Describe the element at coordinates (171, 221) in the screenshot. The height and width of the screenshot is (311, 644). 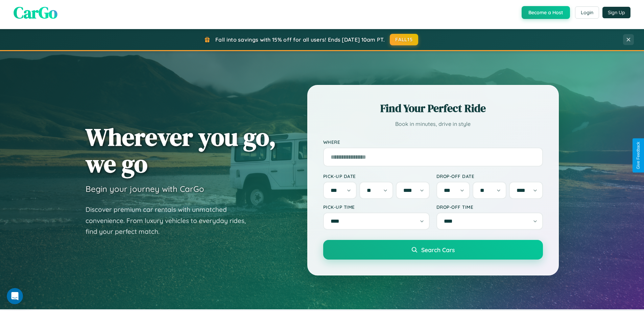
I see `p: Discover premium car rentals with unmatched convenience. From luxury vehicles to everyday rides, ...` at that location.